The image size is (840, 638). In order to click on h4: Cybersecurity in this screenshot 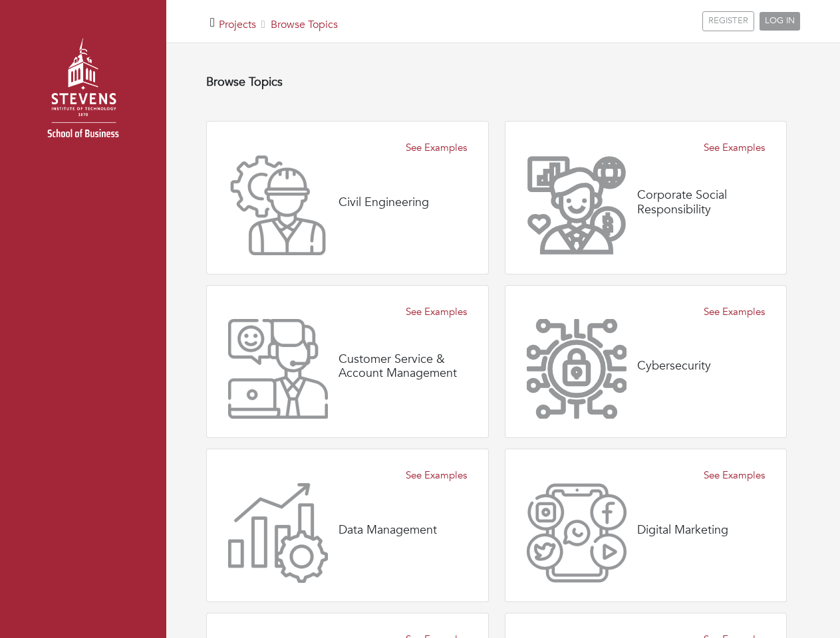, I will do `click(673, 366)`.